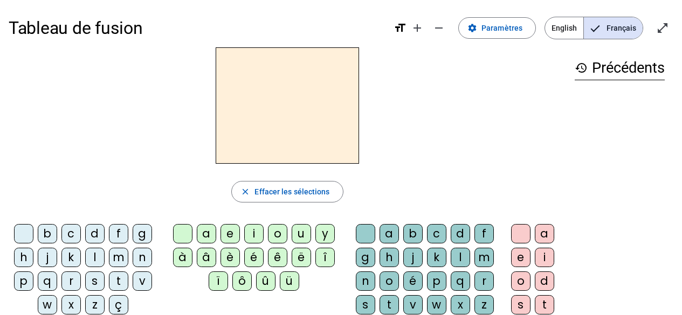 The width and height of the screenshot is (682, 315). Describe the element at coordinates (593, 28) in the screenshot. I see `mat-button-toggle-group: Language selection` at that location.